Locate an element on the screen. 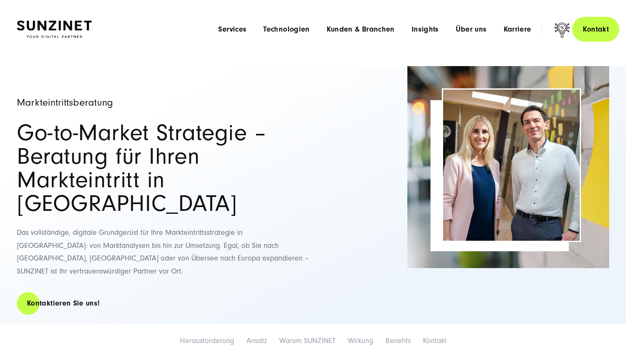 Image resolution: width=626 pixels, height=351 pixels. img: SUNZINET Full Service Digital Agentur is located at coordinates (54, 29).